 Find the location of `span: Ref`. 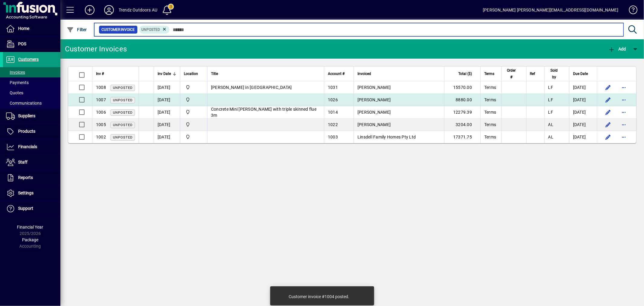

span: Ref is located at coordinates (533, 74).